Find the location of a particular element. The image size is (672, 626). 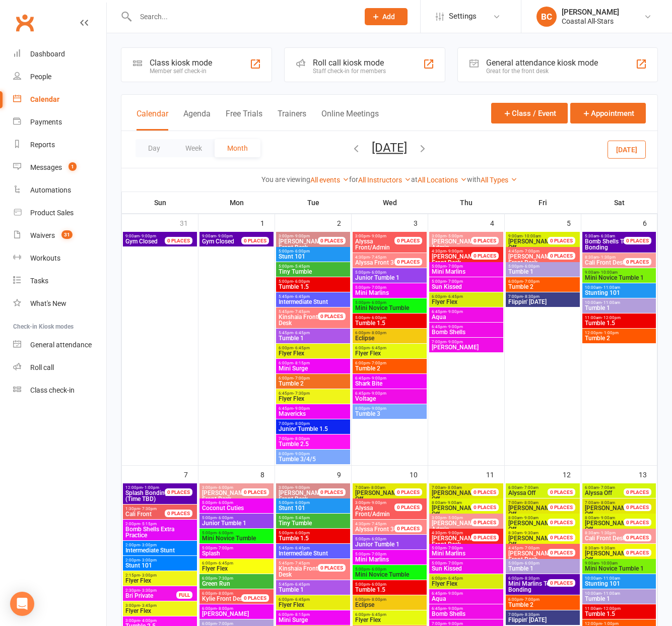

span: - 10:00am is located at coordinates (531, 236).